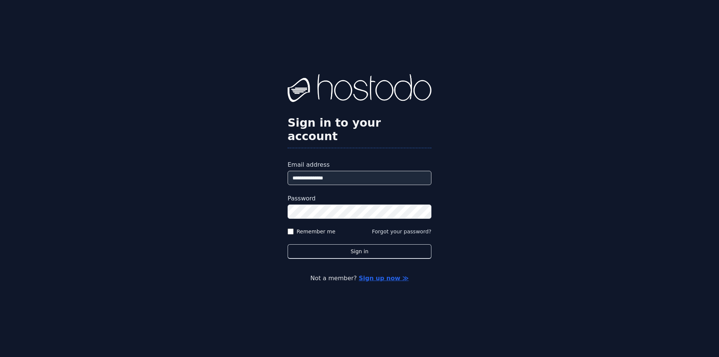 The height and width of the screenshot is (357, 719). I want to click on img: Hostodo, so click(360, 89).